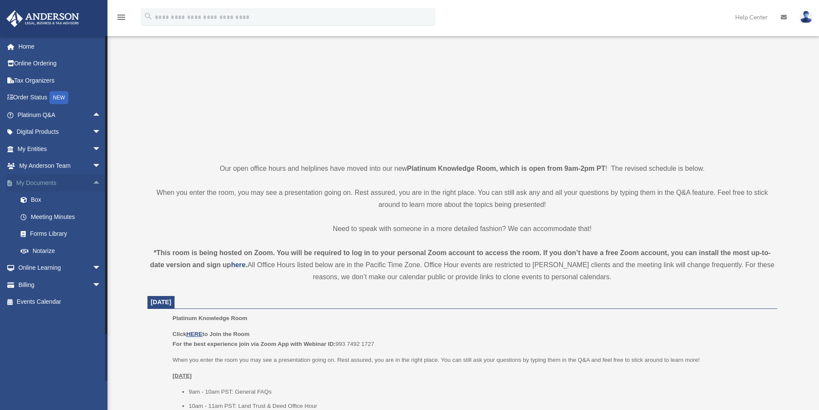 This screenshot has height=410, width=819. What do you see at coordinates (194, 334) in the screenshot?
I see `a: HERE` at bounding box center [194, 334].